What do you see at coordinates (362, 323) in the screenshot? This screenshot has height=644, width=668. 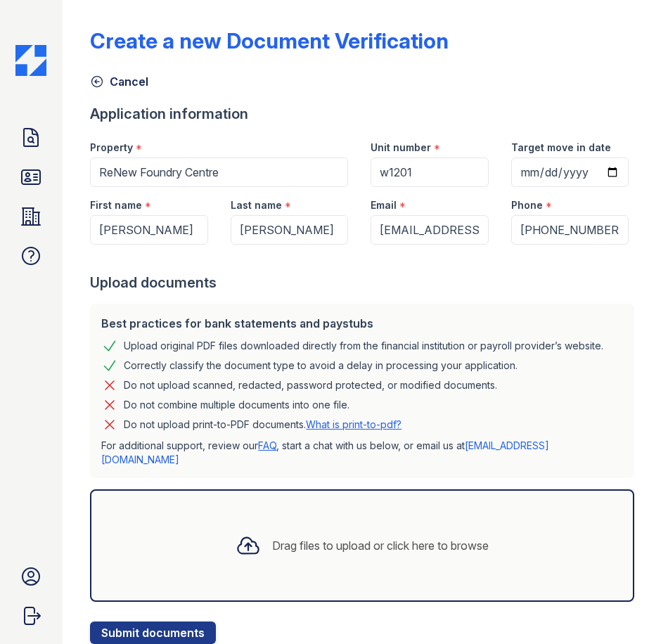 I see `div: Best practices for bank statements and paystubs` at bounding box center [362, 323].